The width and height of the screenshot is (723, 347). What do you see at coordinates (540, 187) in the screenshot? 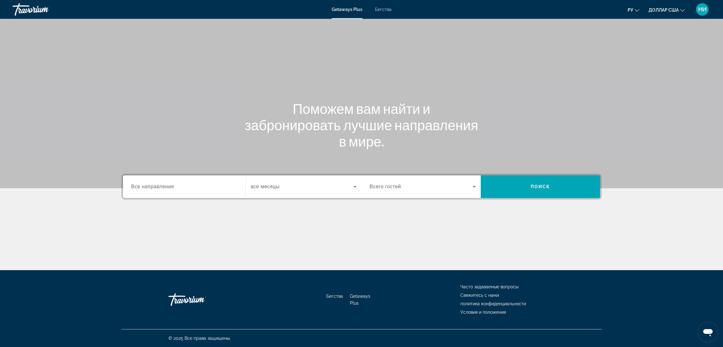
I see `span: Поиск` at bounding box center [540, 187].